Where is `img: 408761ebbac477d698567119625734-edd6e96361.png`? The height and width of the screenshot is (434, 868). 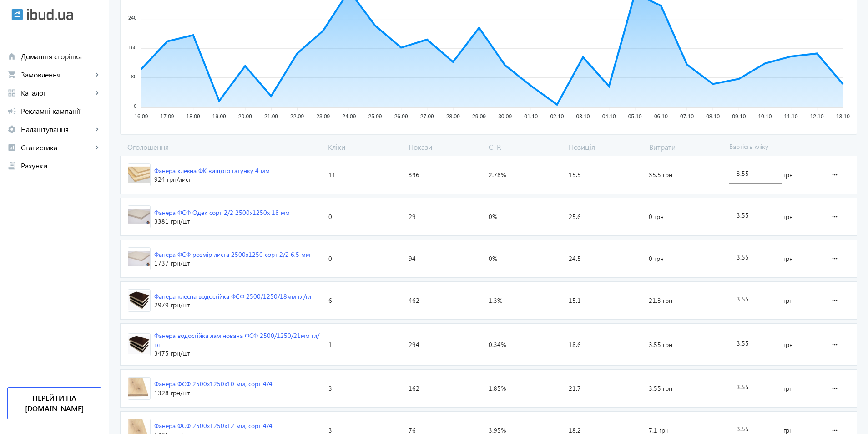
img: 408761ebbac477d698567119625734-edd6e96361.png is located at coordinates (139, 345).